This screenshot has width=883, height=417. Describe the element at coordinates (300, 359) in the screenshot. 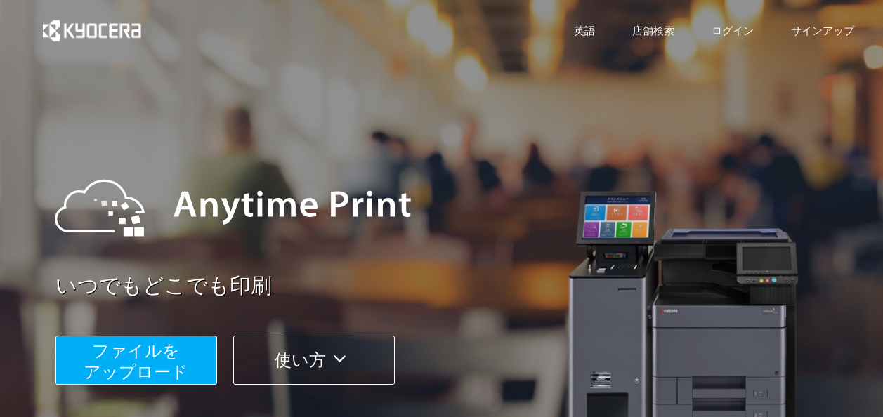

I see `font: 使い方` at that location.